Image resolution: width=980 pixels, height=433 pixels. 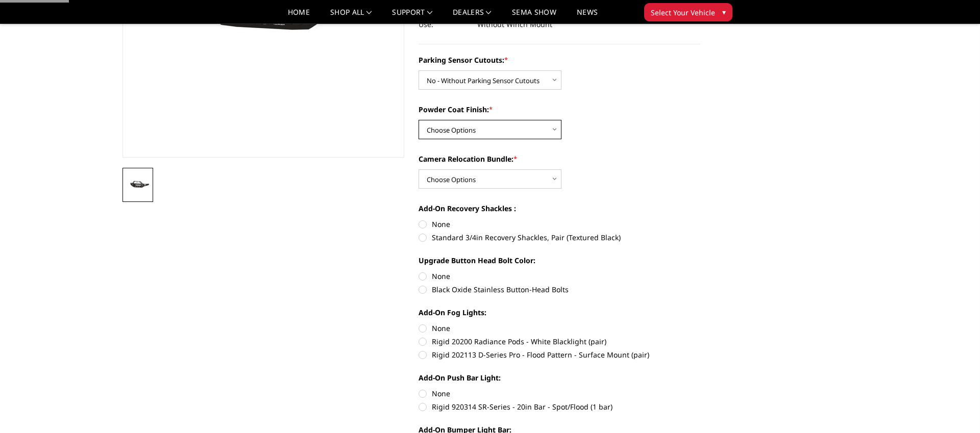 What do you see at coordinates (560, 406) in the screenshot?
I see `label: Rigid 920314 SR-Series - 20in Bar - Spot/Flood (1 bar)` at bounding box center [560, 406].